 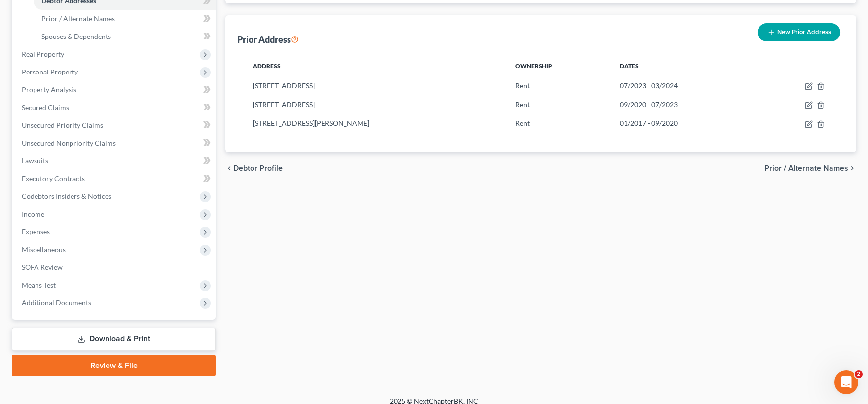 What do you see at coordinates (54, 178) in the screenshot?
I see `span: Executory Contracts` at bounding box center [54, 178].